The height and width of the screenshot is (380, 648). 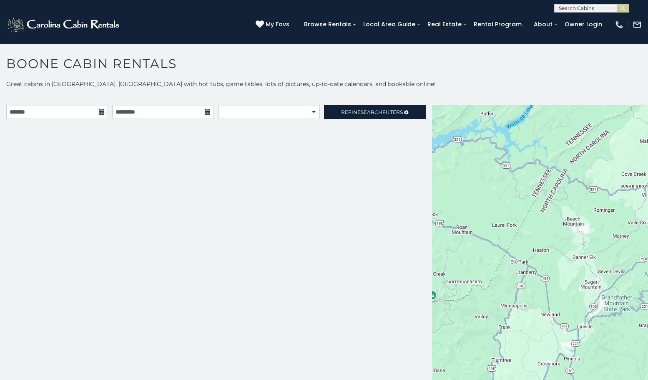 I want to click on a: Owner Login, so click(x=584, y=24).